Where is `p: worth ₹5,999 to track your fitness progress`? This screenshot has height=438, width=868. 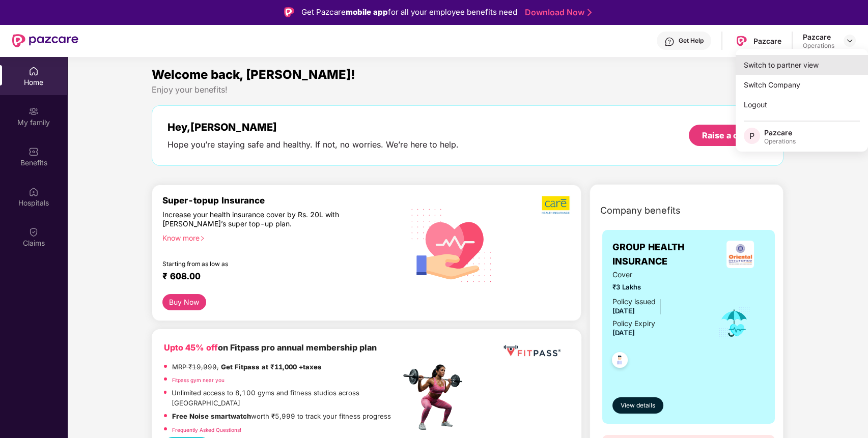 p: worth ₹5,999 to track your fitness progress is located at coordinates (281, 416).